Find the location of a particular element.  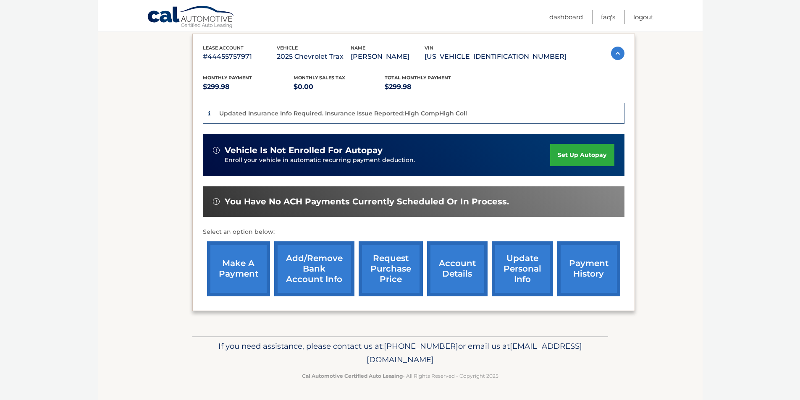

span: vehicle is located at coordinates (287, 48).